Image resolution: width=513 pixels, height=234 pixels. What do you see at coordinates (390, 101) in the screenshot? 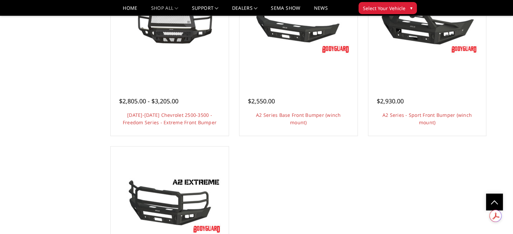
I see `span: $2,930.00` at bounding box center [390, 101].